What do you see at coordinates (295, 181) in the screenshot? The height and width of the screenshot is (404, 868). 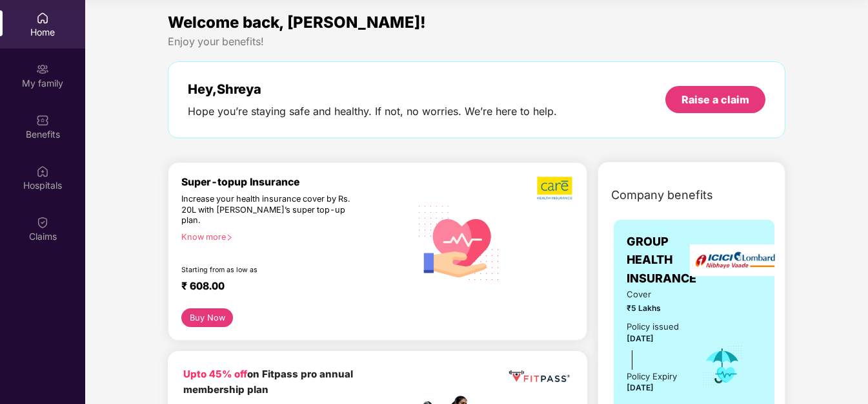 I see `div: Super-topup Insurance` at bounding box center [295, 181].